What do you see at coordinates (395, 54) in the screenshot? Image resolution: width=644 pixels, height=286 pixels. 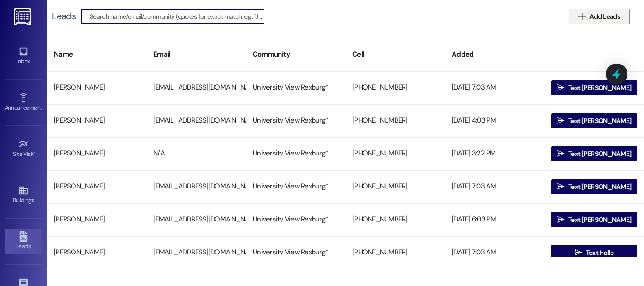 I see `div: Cell` at bounding box center [395, 54].